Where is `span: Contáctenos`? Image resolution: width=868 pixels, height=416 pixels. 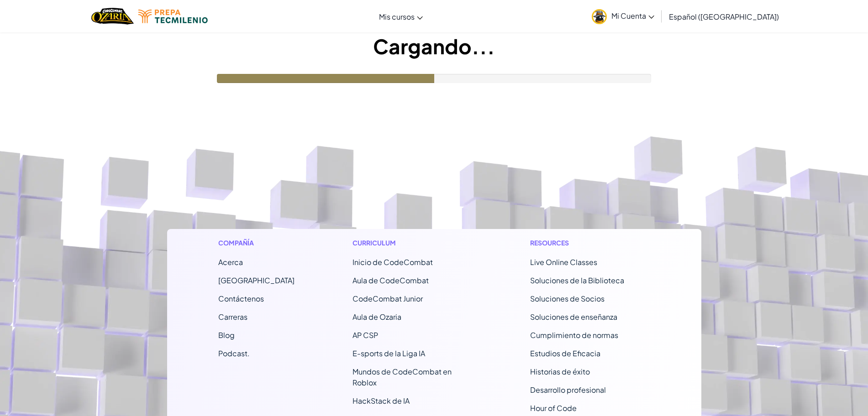 span: Contáctenos is located at coordinates (241, 298).